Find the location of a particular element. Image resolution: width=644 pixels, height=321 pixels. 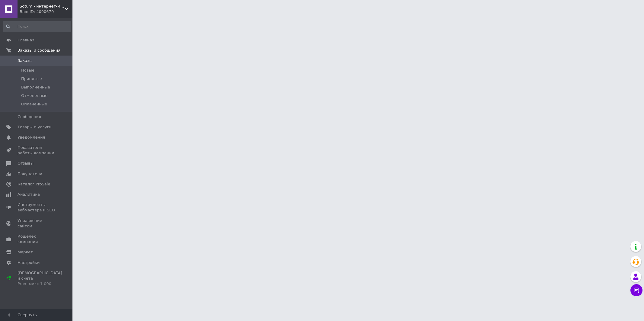

span: Принятые is located at coordinates (31, 79).